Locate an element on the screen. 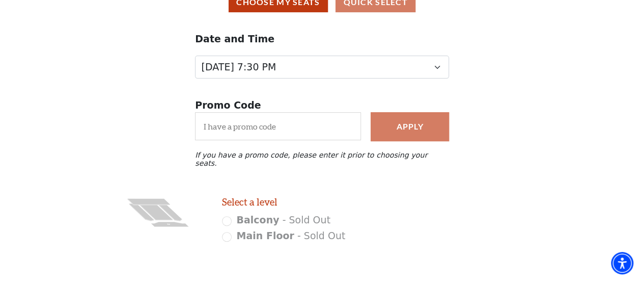 Image resolution: width=644 pixels, height=281 pixels. p: If you have a promo code, please enter it prior to choosing your seats. is located at coordinates (322, 159).